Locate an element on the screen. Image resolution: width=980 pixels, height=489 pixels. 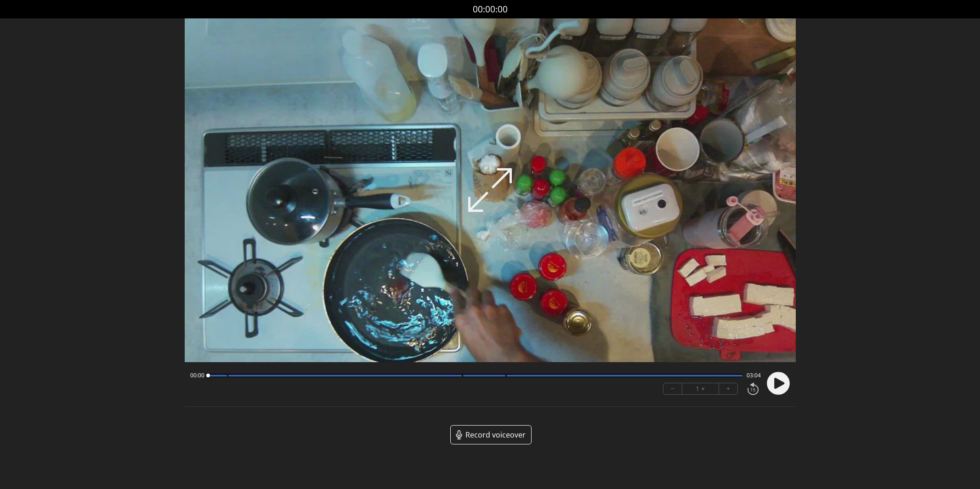
span: 00:00 is located at coordinates (197, 375).